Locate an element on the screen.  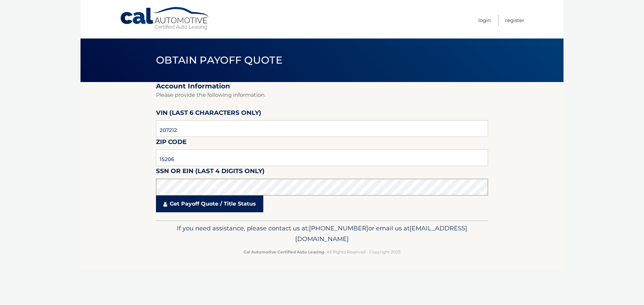
label: SSN or EIN (last 4 digits only) is located at coordinates (210, 172).